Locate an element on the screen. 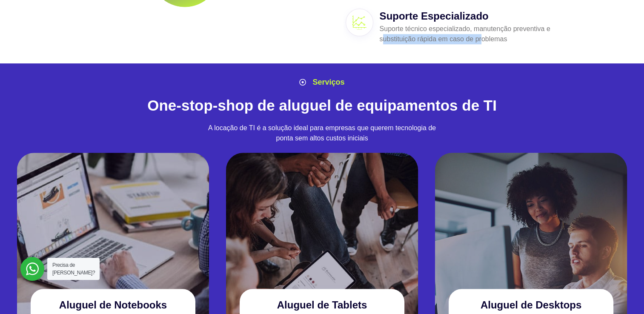 The height and width of the screenshot is (314, 644). p: A locação de TI é a solução ideal para empresas que querem tecnologia de ponta sem altos custos i... is located at coordinates (322, 133).